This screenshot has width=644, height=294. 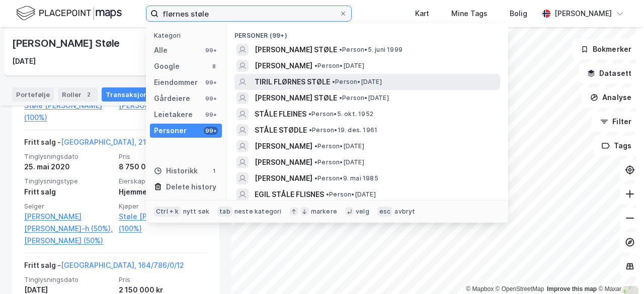 I want to click on button: Tags, so click(x=616, y=146).